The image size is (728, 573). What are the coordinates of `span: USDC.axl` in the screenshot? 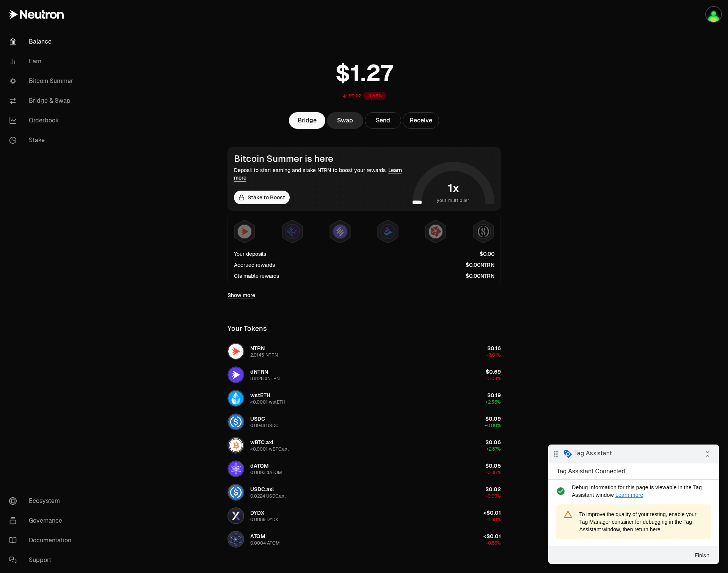 It's located at (262, 489).